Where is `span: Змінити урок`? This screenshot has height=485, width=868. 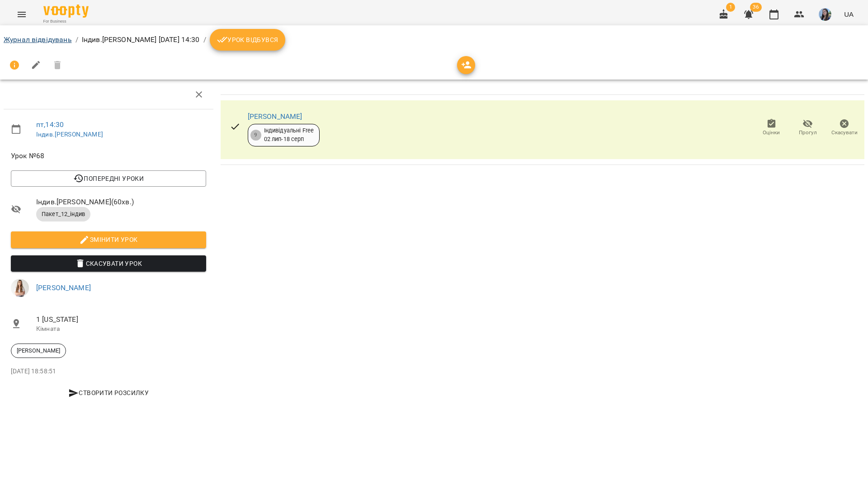
span: Змінити урок is located at coordinates (108, 240).